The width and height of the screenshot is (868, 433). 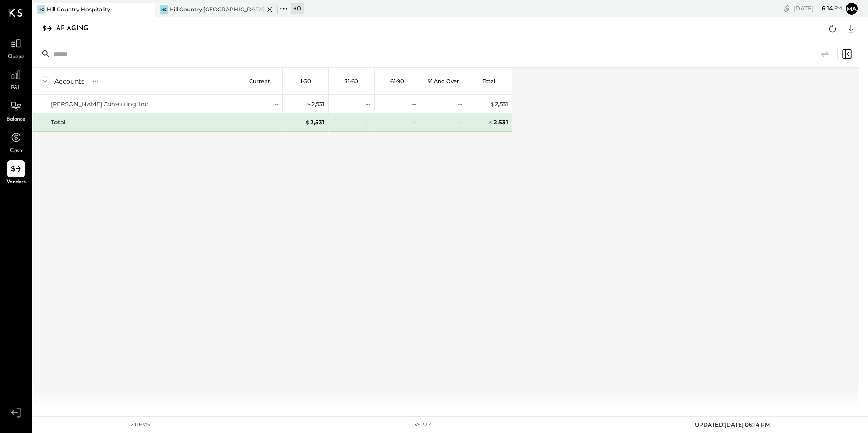 I want to click on div: Total, so click(x=58, y=122).